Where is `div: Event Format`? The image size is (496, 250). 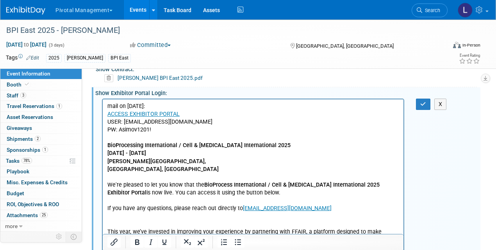
div: Event Format is located at coordinates (446, 47).